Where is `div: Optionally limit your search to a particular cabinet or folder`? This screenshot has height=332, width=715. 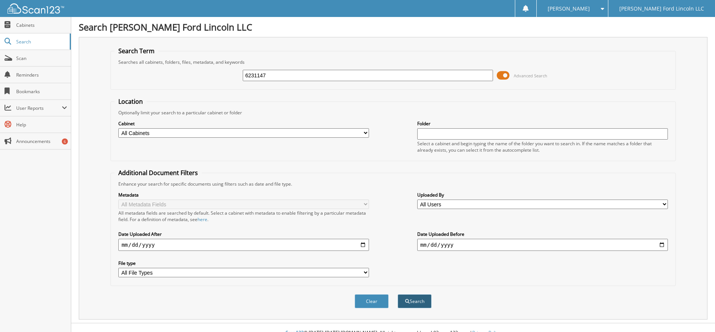
div: Optionally limit your search to a particular cabinet or folder is located at coordinates (393, 112).